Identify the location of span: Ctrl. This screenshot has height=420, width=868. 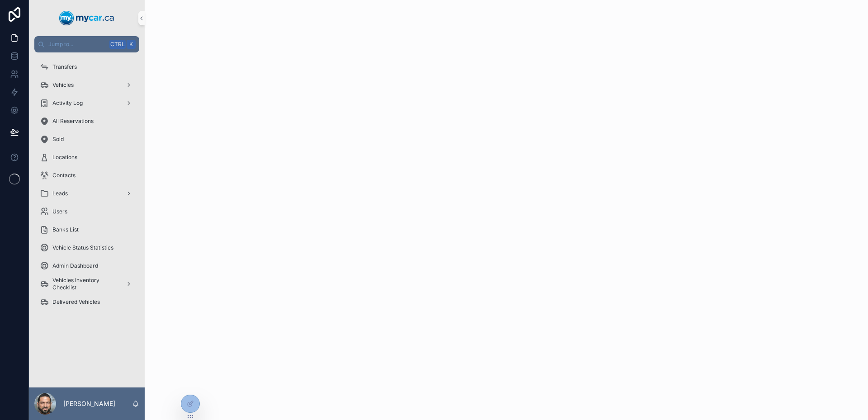
(118, 44).